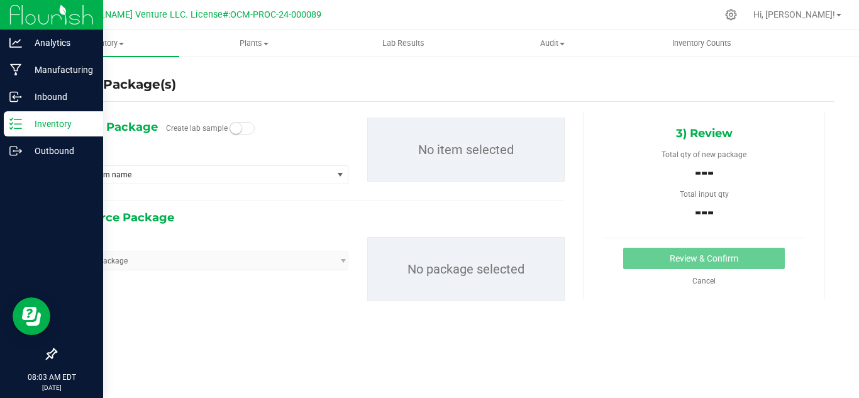  What do you see at coordinates (552, 43) in the screenshot?
I see `a: Audit` at bounding box center [552, 43].